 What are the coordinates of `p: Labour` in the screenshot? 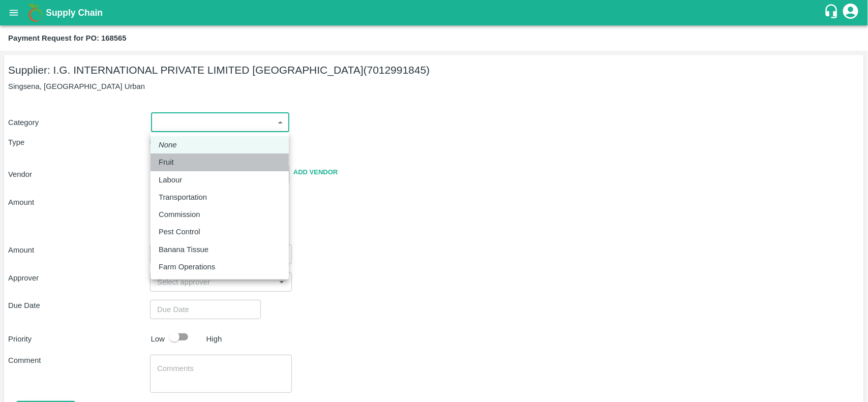 It's located at (171, 180).